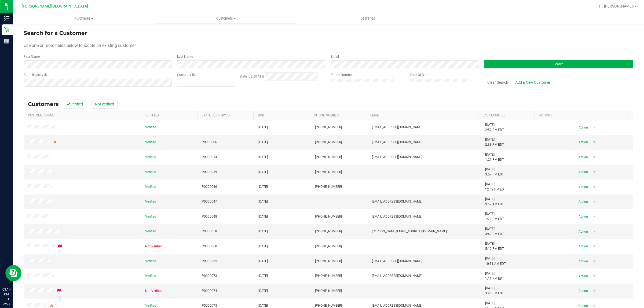  What do you see at coordinates (83, 18) in the screenshot?
I see `span: Purchases` at bounding box center [83, 18].